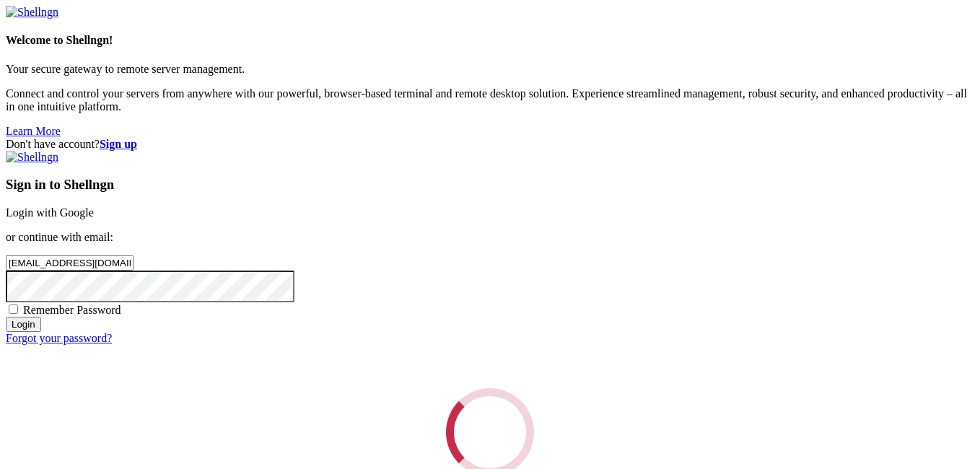 This screenshot has width=980, height=469. I want to click on p: Your secure gateway to remote server management., so click(490, 69).